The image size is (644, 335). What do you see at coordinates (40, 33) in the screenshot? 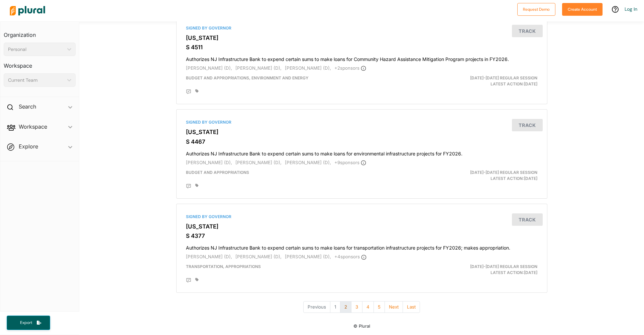
I see `h3: Organization` at bounding box center [40, 33].